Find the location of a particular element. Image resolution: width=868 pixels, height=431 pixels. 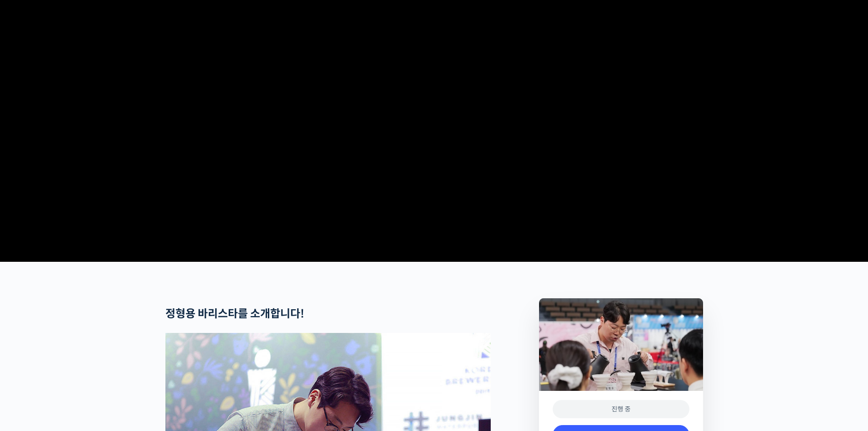

a: 대화 is located at coordinates (89, 301).